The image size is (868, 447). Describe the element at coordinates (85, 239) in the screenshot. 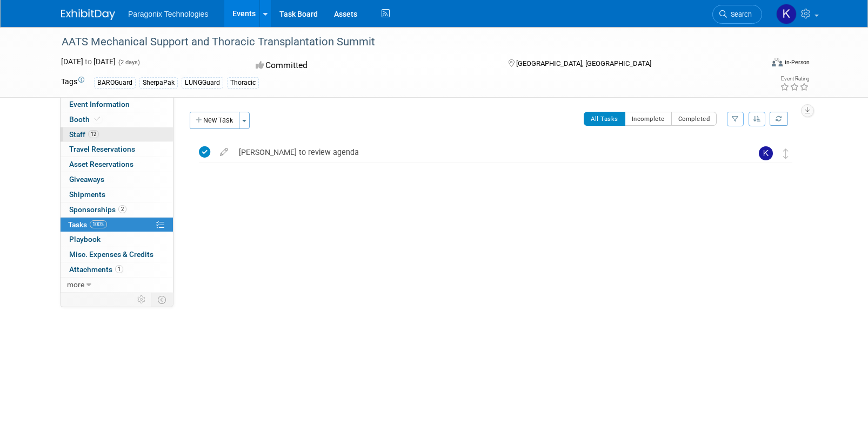

I see `span: Playbook` at that location.